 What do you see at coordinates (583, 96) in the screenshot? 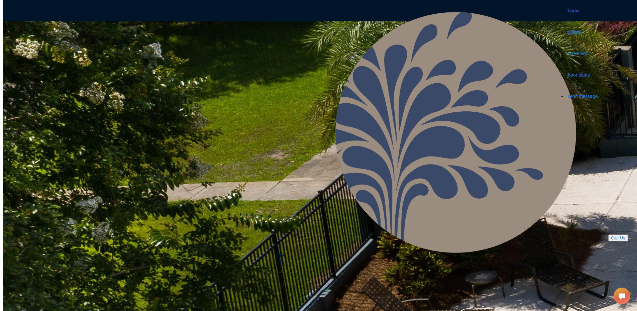
I see `a: send message` at bounding box center [583, 96].